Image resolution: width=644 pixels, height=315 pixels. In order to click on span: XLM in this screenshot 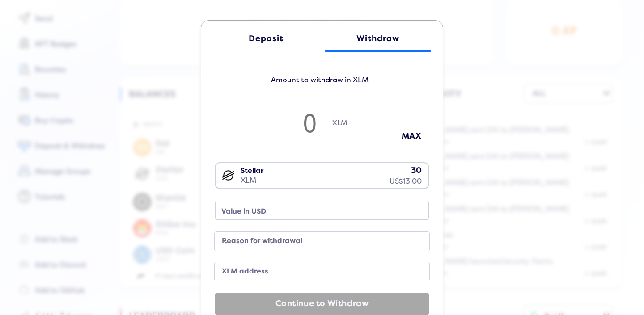, I will do `click(344, 135)`.